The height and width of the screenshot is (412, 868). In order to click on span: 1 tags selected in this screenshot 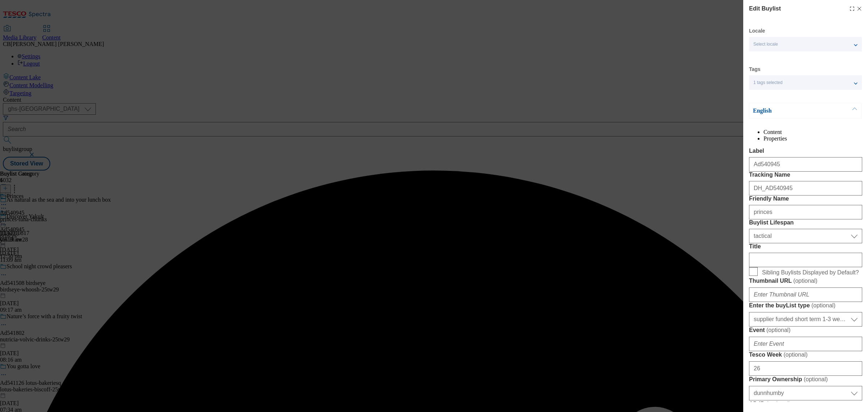, I will do `click(768, 83)`.